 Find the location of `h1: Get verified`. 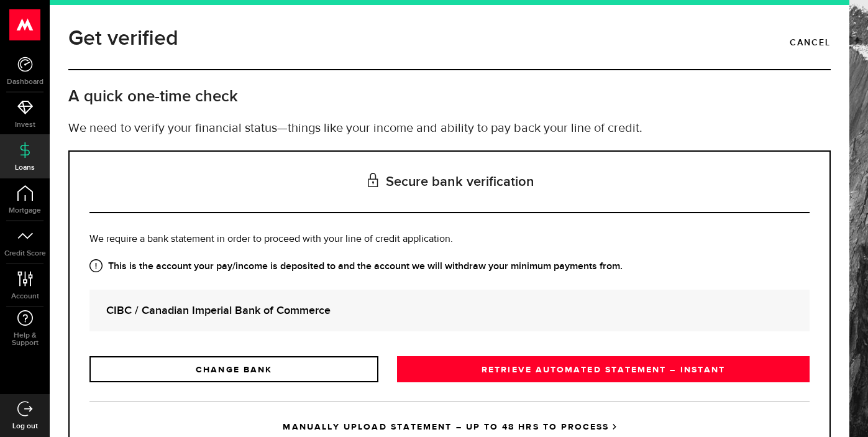

h1: Get verified is located at coordinates (123, 39).